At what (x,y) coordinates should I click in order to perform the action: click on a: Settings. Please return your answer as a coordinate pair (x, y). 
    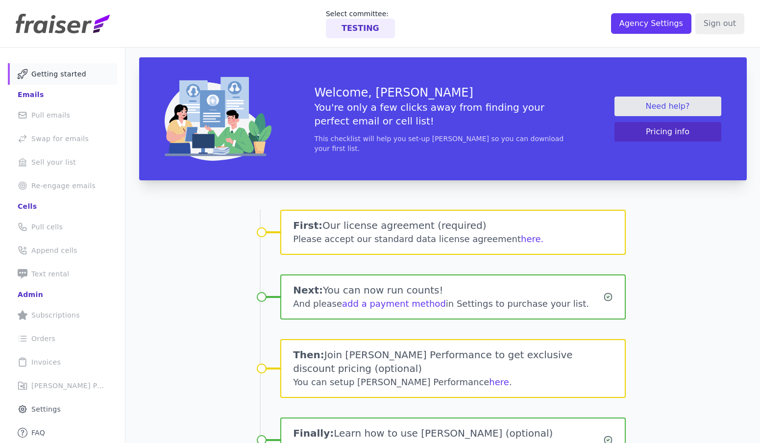
    Looking at the image, I should click on (62, 409).